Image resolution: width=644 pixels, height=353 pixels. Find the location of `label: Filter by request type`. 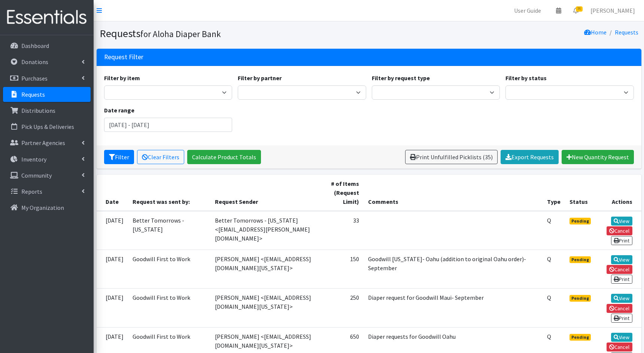

label: Filter by request type is located at coordinates (401, 78).